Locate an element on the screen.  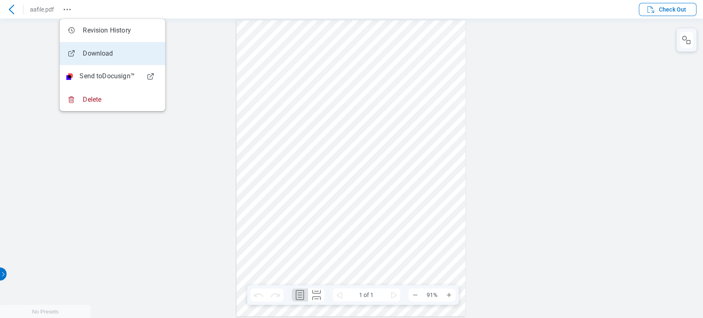
span: aafile.pdf is located at coordinates (42, 9).